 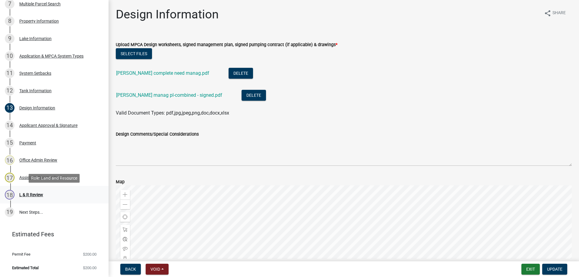 I want to click on button: Select files, so click(x=134, y=54).